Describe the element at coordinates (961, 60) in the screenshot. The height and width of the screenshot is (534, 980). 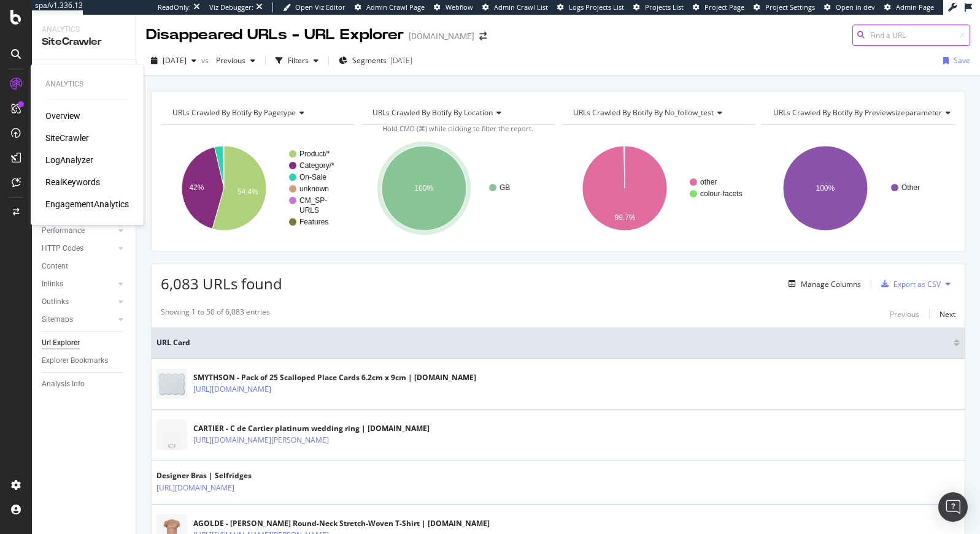
I see `div: Save` at that location.